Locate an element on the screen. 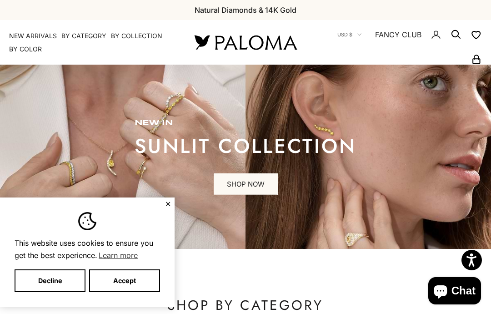 Image resolution: width=491 pixels, height=314 pixels. a: NEW ARRIVALS is located at coordinates (33, 36).